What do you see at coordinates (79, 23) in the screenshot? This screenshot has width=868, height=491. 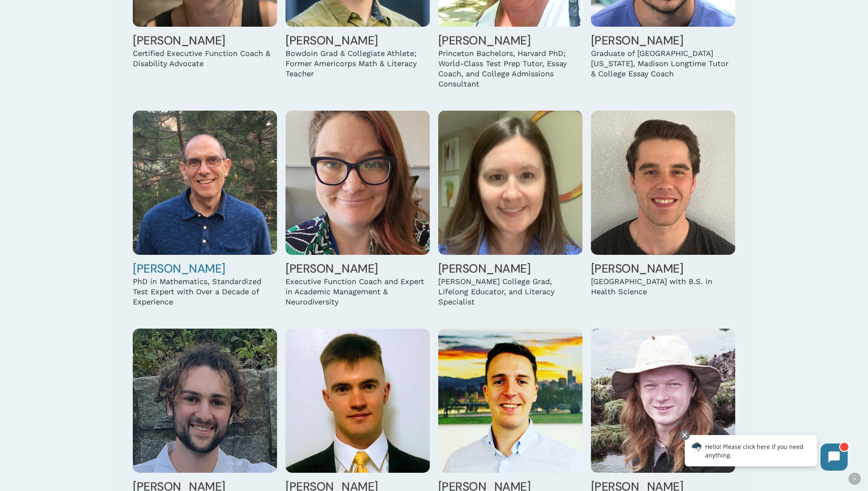 I see `span: Hello! Please click here if you need anything.` at bounding box center [79, 23].